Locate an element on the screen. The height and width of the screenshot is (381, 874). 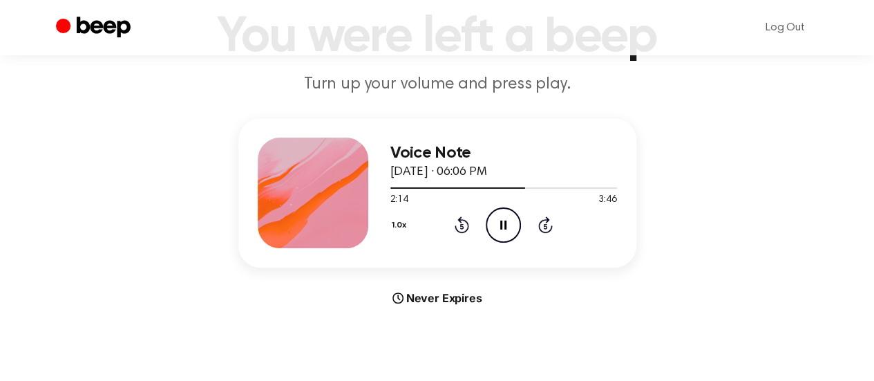
span: 3:46 is located at coordinates (608, 200).